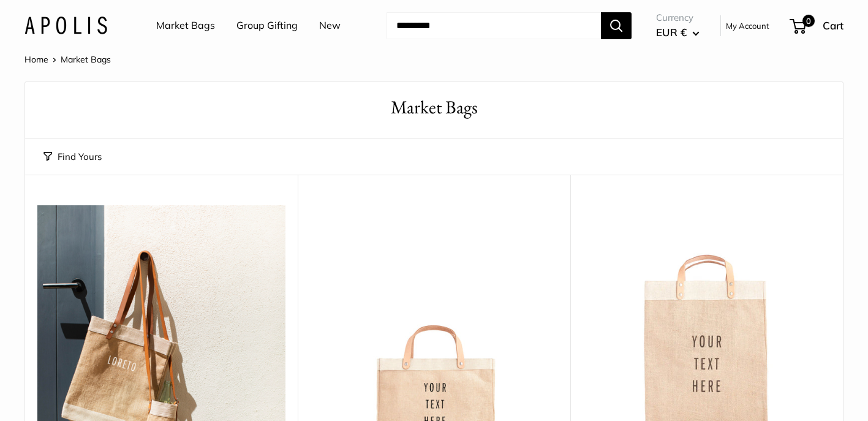  What do you see at coordinates (330, 26) in the screenshot?
I see `a: New` at bounding box center [330, 26].